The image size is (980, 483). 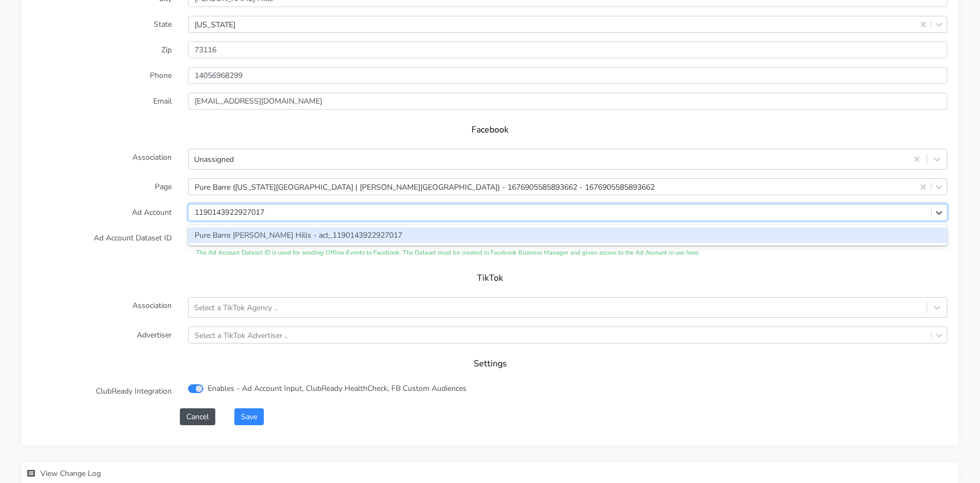 What do you see at coordinates (567, 76) in the screenshot?
I see `input: Enter phone ...` at bounding box center [567, 76].